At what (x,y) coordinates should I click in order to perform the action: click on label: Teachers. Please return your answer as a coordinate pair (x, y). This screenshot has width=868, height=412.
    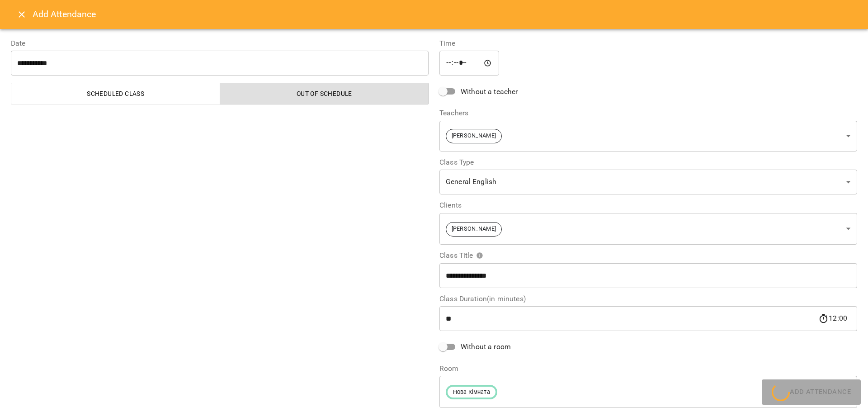
    Looking at the image, I should click on (648, 113).